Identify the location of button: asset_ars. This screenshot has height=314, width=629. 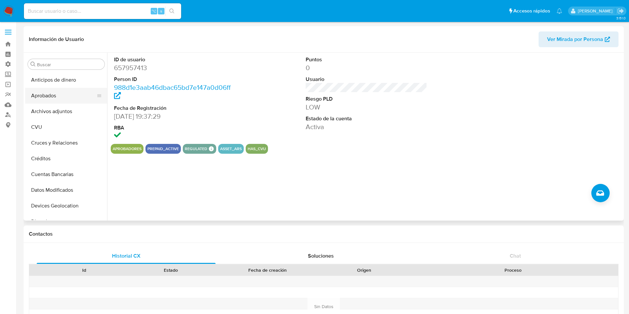
(231, 149).